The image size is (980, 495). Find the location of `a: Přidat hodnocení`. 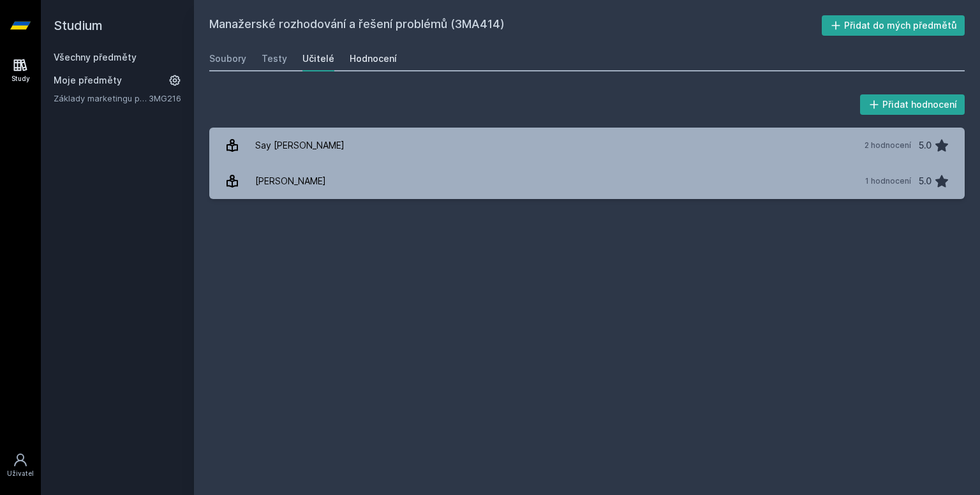

a: Přidat hodnocení is located at coordinates (912, 105).